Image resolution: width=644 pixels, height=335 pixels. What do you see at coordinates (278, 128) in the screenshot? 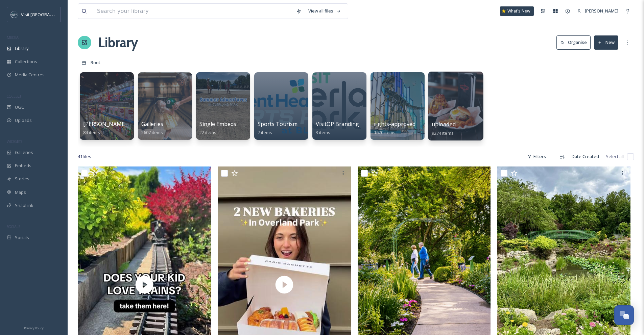
I see `a: Sports Tourism7 items` at bounding box center [278, 128].